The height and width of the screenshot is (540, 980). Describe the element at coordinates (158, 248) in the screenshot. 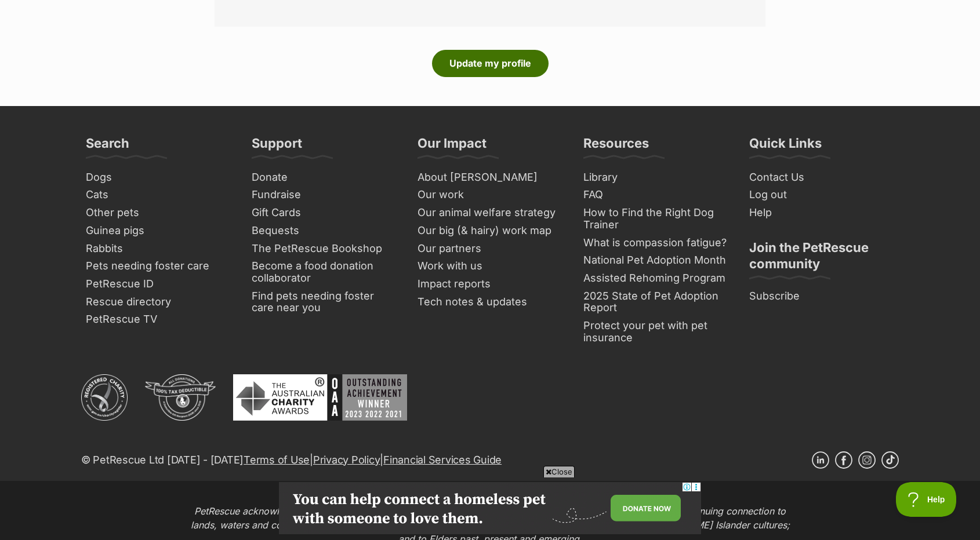

I see `a: Rabbits` at that location.